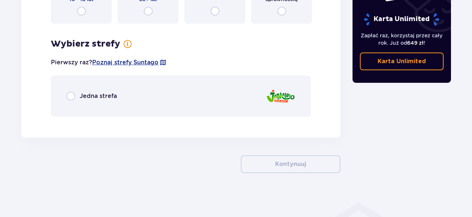  I want to click on span: 649 zł, so click(415, 43).